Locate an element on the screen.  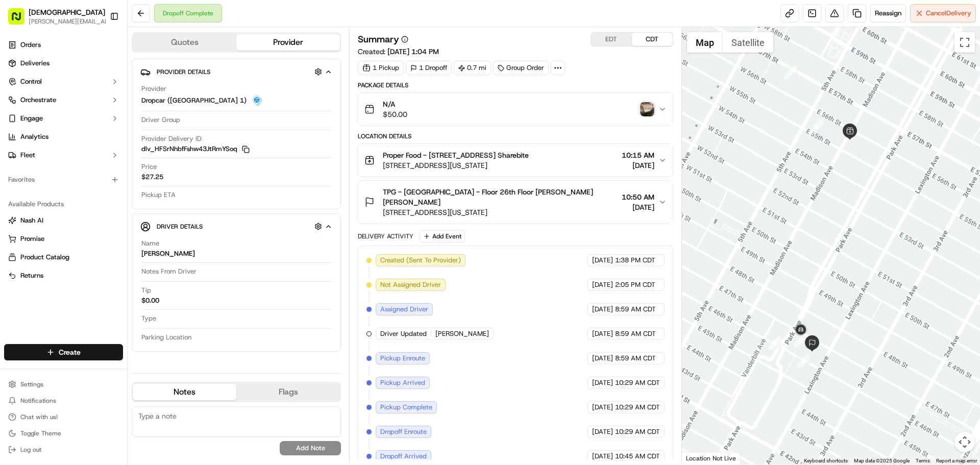
button: Provider is located at coordinates (288, 43).